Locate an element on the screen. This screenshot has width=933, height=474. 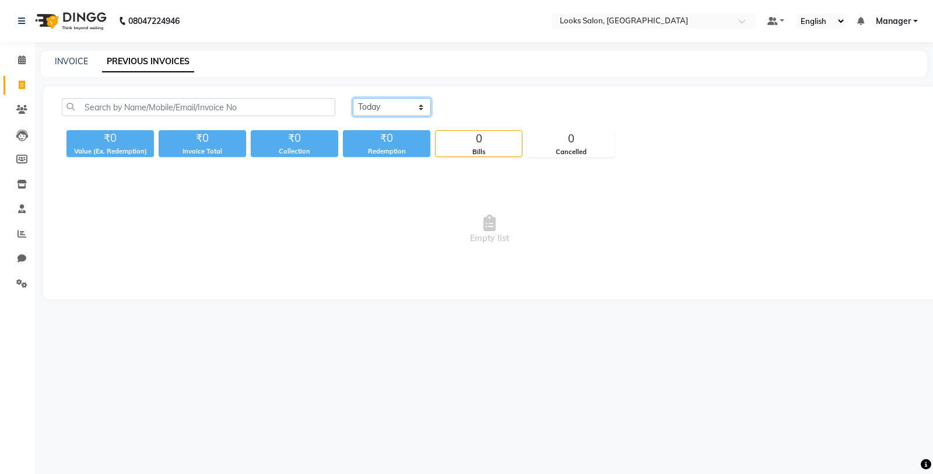
a: INVOICE is located at coordinates (71, 61).